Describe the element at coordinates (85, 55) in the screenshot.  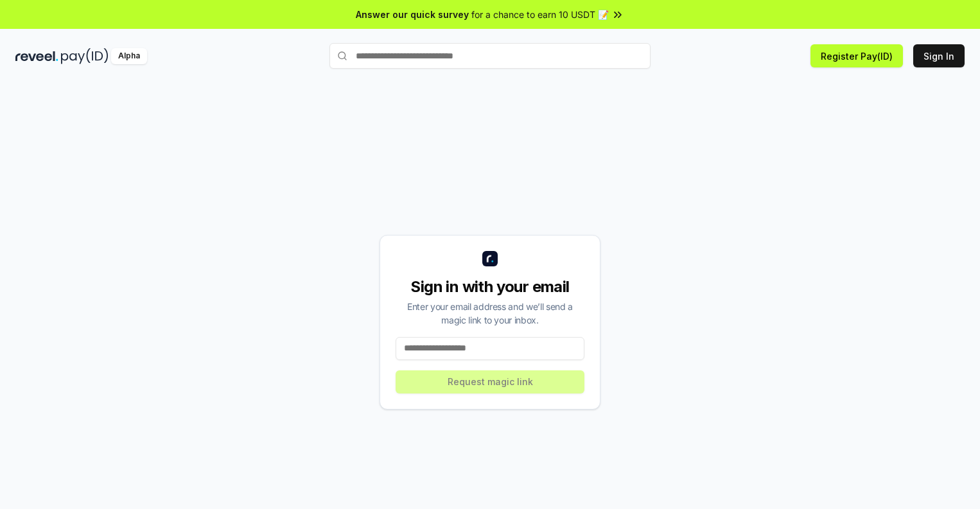
I see `img: pay_id` at that location.